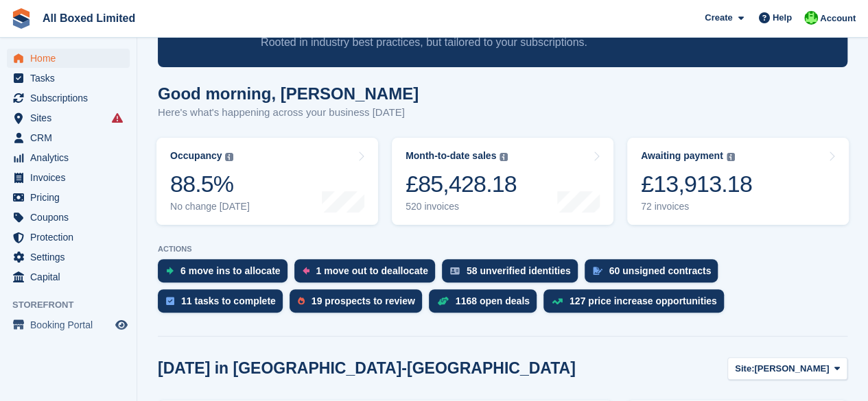 The image size is (868, 401). I want to click on span: Storefront, so click(74, 305).